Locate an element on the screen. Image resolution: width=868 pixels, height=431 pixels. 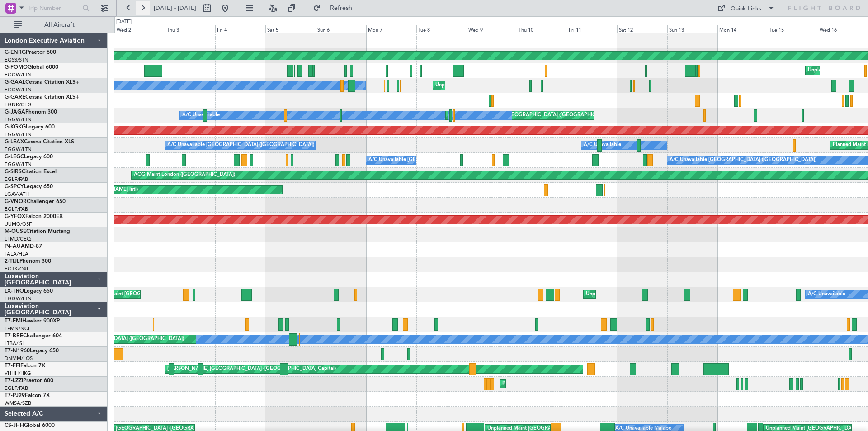
span: G-FOMO is located at coordinates (15, 67).